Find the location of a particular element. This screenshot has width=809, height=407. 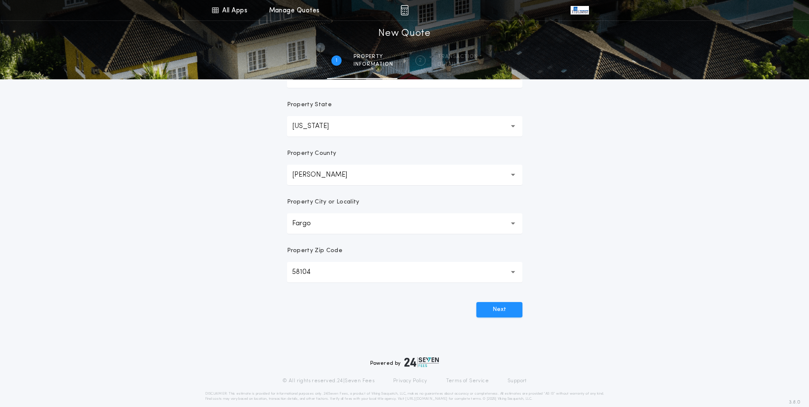

a: Privacy Policy is located at coordinates (410, 381).